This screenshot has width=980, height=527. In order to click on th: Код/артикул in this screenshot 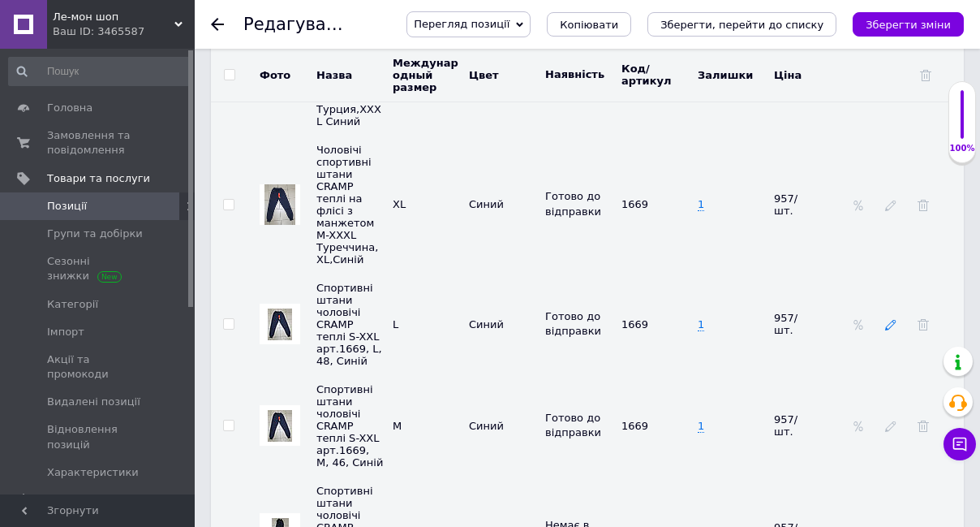, I will do `click(655, 76)`.